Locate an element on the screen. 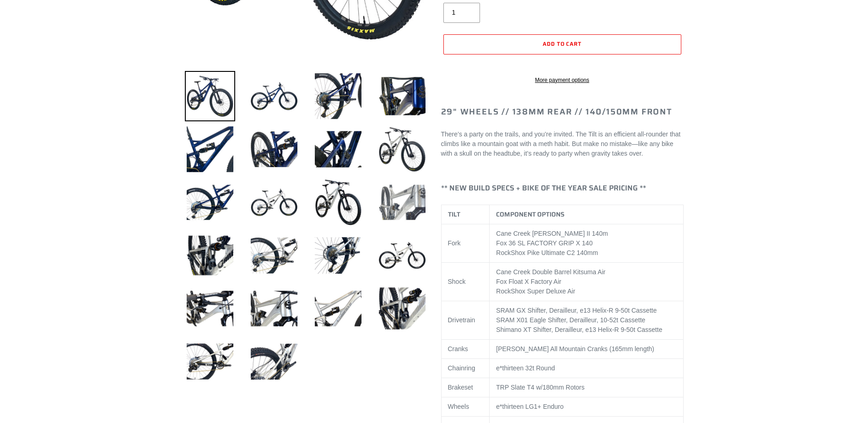 The height and width of the screenshot is (423, 868). td: Wheels is located at coordinates (465, 407).